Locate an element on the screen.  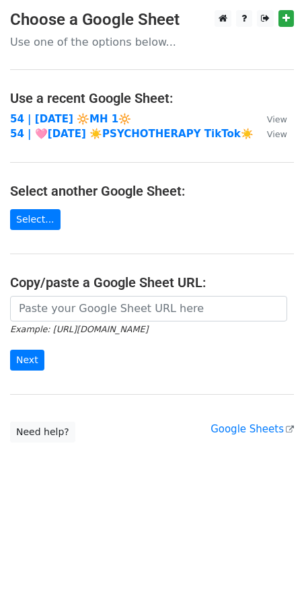
a: Need help? is located at coordinates (42, 432).